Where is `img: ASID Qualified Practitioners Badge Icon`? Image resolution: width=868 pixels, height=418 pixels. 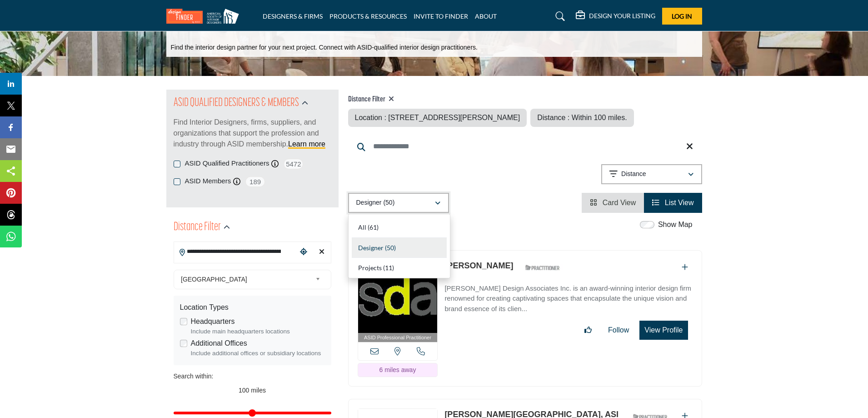 img: ASID Qualified Practitioners Badge Icon is located at coordinates (542, 268).